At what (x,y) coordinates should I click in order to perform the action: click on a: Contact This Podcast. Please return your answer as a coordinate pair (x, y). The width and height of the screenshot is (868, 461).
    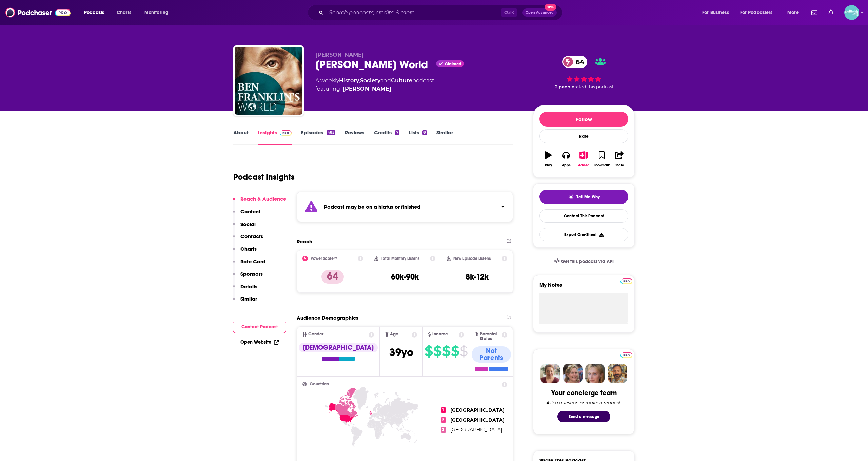
    Looking at the image, I should click on (584, 216).